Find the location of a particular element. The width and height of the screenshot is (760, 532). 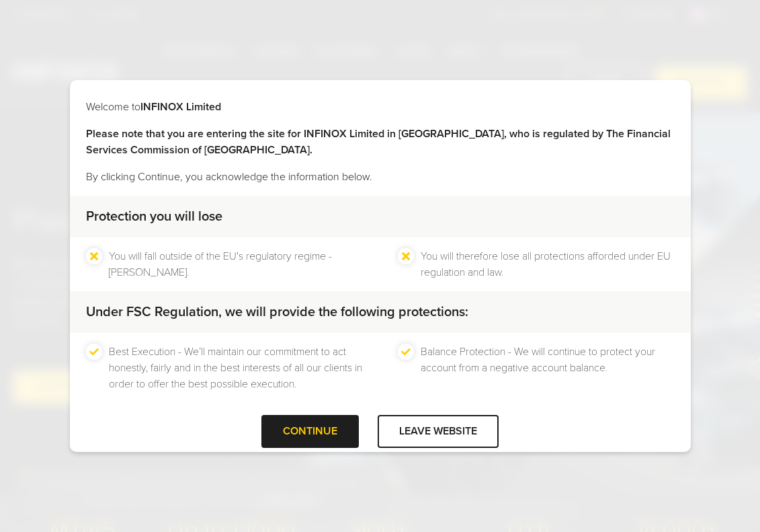

li: Best Execution - We’ll maintain our commitment to act honestly, fairly and in the best interests ... is located at coordinates (236, 368).